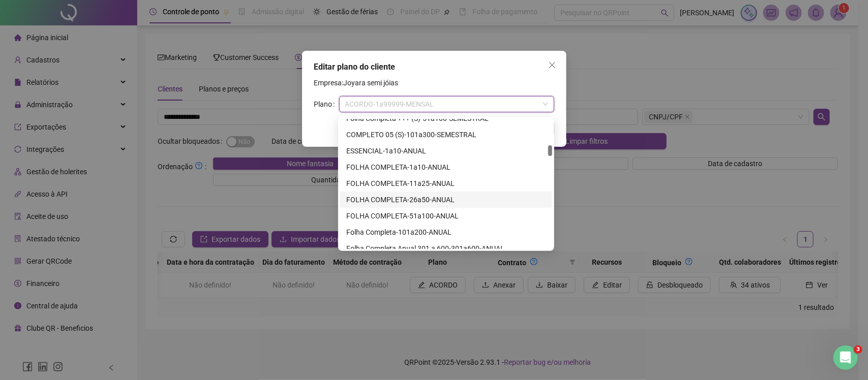 The width and height of the screenshot is (868, 380). I want to click on div: FOLHA COMPLETA - 26 a 50 - ANUAL, so click(445, 200).